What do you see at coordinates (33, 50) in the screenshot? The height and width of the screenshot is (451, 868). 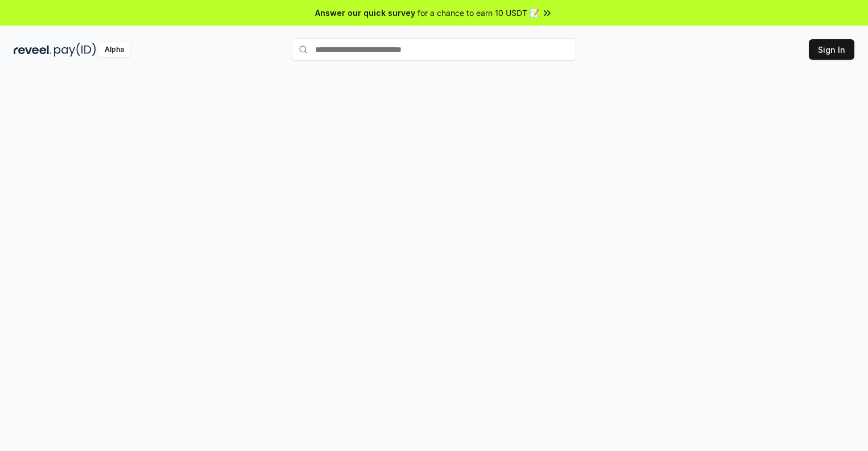 I see `img: reveel_dark` at bounding box center [33, 50].